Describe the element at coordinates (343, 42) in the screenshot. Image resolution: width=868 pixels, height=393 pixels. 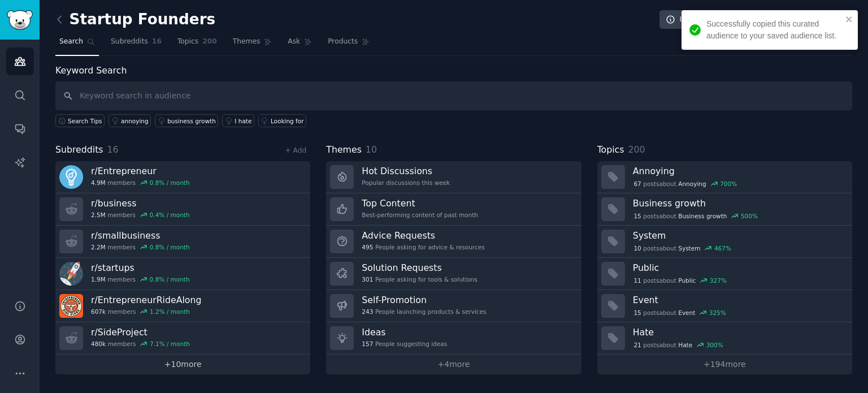
I see `span: Products` at that location.